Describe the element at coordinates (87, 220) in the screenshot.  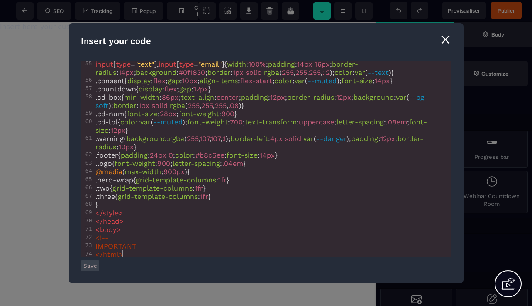
I see `div: 70` at that location.